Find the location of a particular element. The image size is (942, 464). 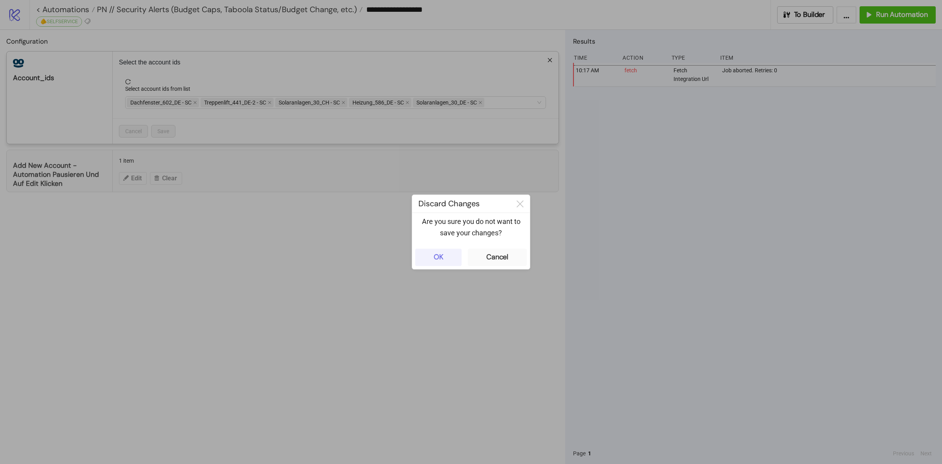

div: OK is located at coordinates (438, 257).